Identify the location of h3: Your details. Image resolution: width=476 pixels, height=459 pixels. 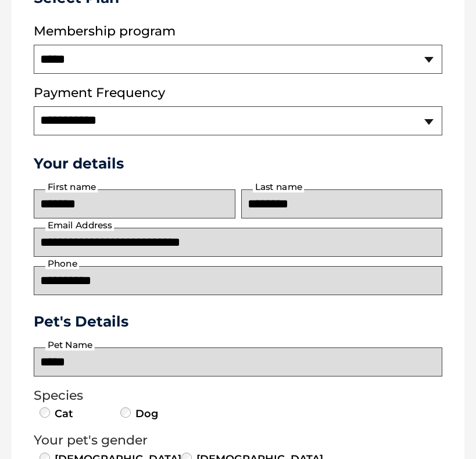
(237, 163).